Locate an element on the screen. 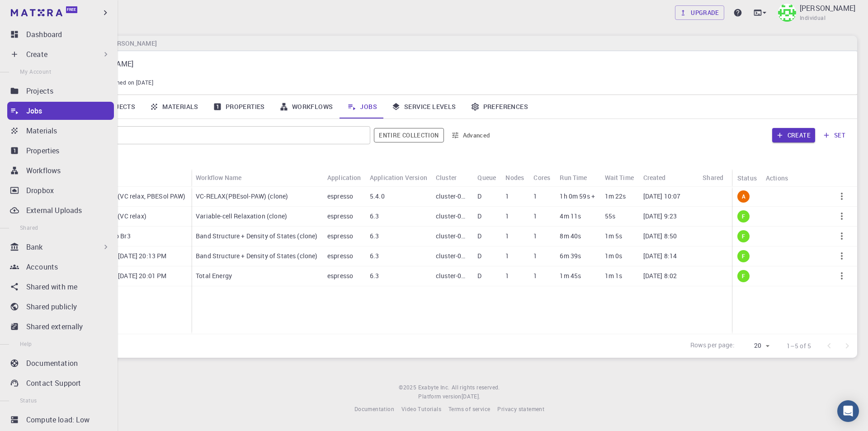 The height and width of the screenshot is (431, 868). a: Accounts is located at coordinates (60, 266).